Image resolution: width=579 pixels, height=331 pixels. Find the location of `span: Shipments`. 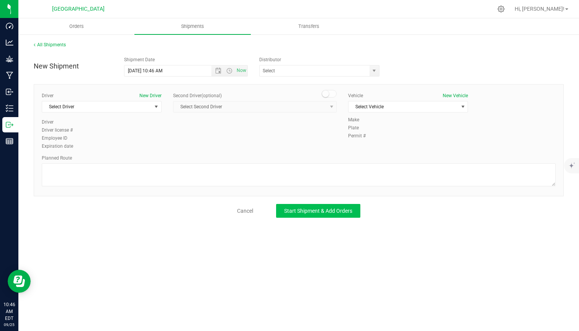

span: Shipments is located at coordinates (193, 26).